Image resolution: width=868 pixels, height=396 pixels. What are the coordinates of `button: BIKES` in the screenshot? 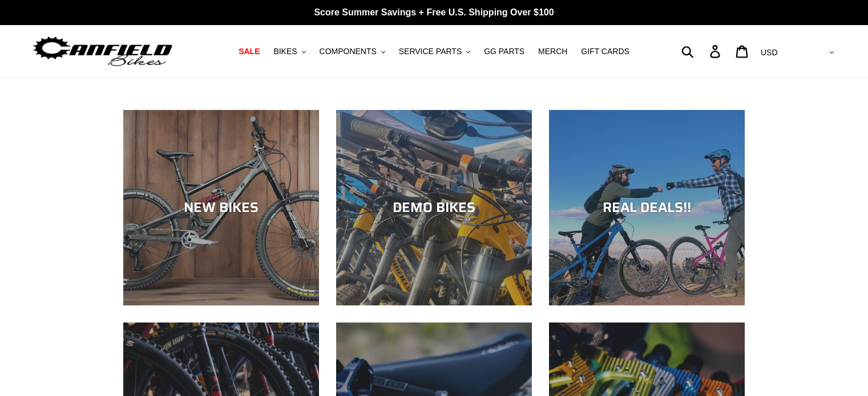 It's located at (289, 51).